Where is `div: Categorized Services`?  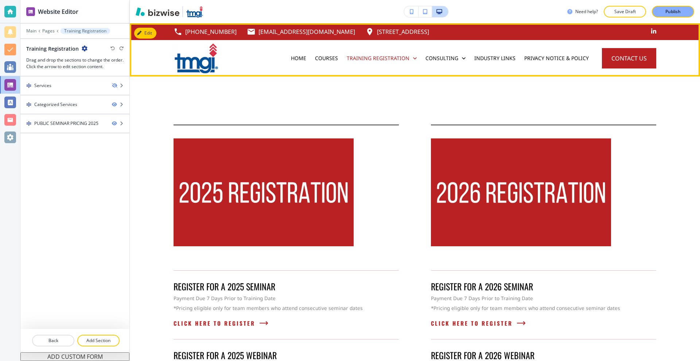
div: Categorized Services is located at coordinates (56, 105).